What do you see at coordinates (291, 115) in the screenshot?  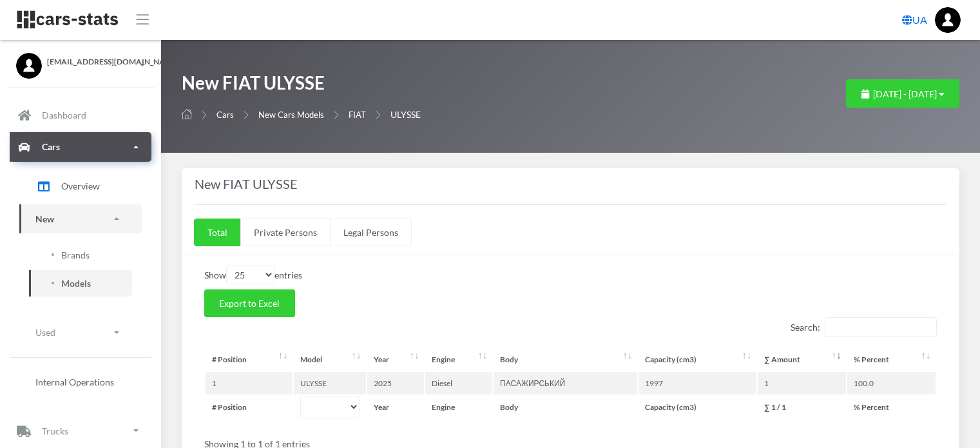 I see `a: New Cars Models` at bounding box center [291, 115].